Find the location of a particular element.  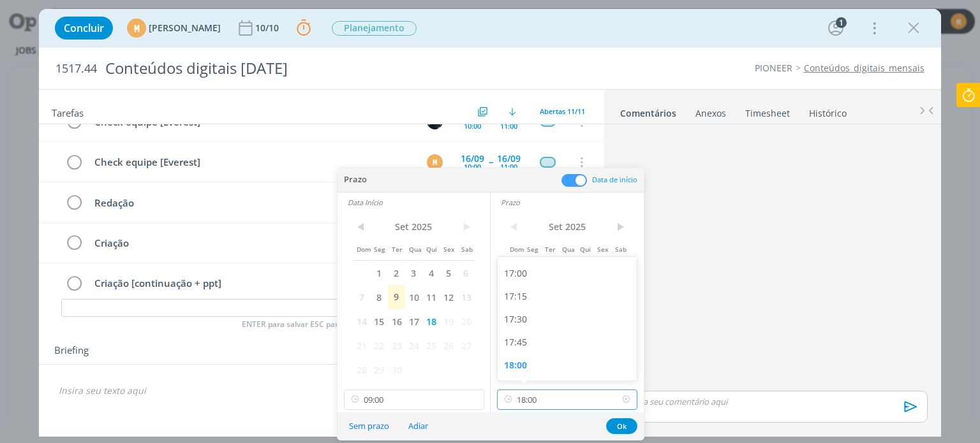

a: Conteúdos_digitais_mensais is located at coordinates (864, 67).